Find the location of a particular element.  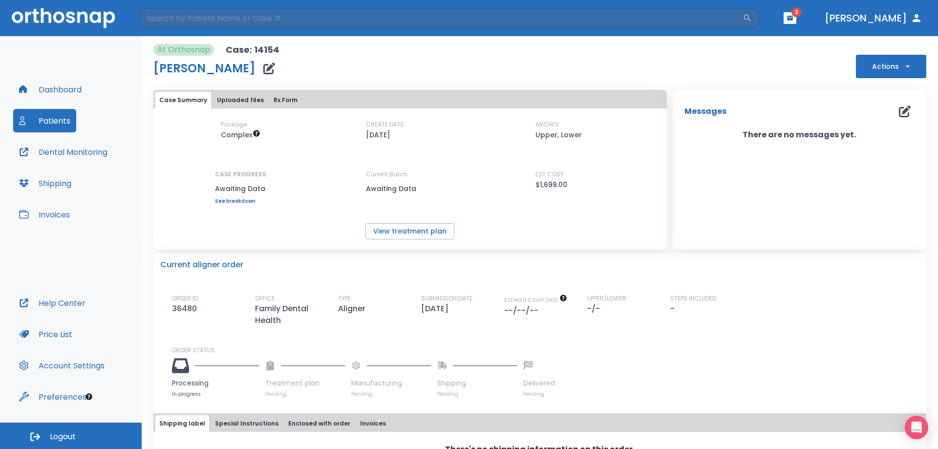

p: STEPS INCLUDED is located at coordinates (693, 299).